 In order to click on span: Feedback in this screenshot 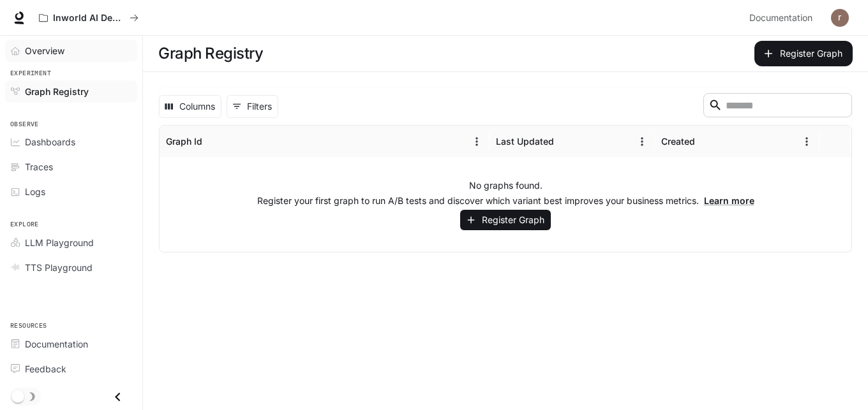, I will do `click(45, 369)`.